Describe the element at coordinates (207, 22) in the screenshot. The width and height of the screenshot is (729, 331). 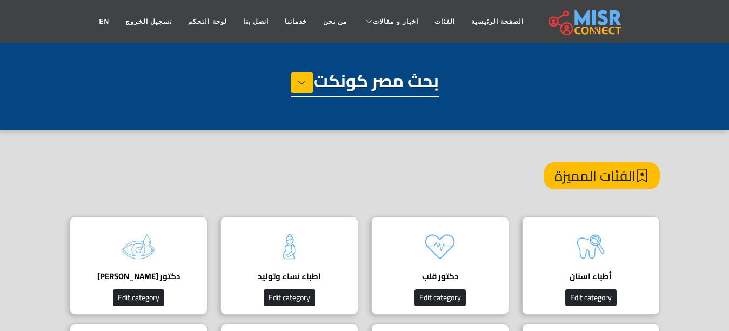
I see `a: لوحة التحكم` at that location.